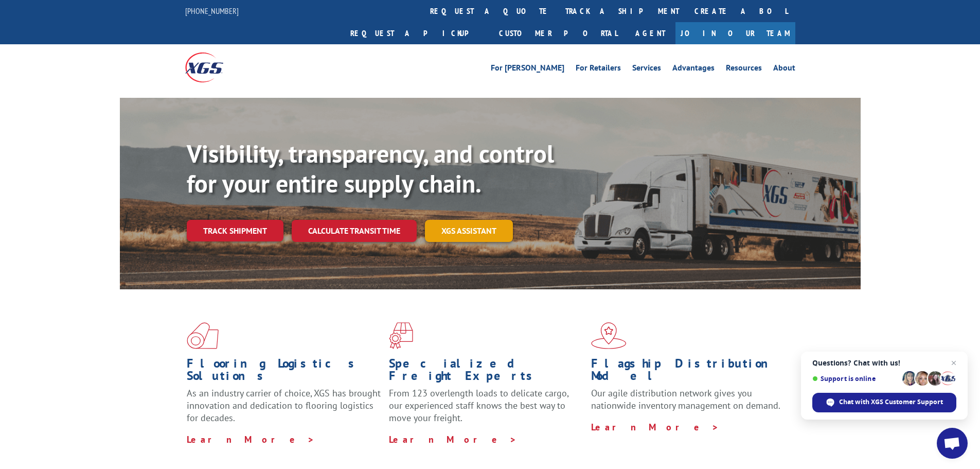 This screenshot has height=469, width=980. I want to click on div: Chat with XGS Customer Support, so click(884, 402).